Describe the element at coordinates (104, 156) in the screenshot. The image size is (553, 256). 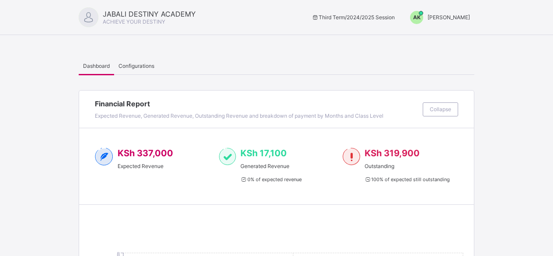
I see `img: expected-2.4343d3e9d0c965b919479240f3db56ac.svg` at that location.